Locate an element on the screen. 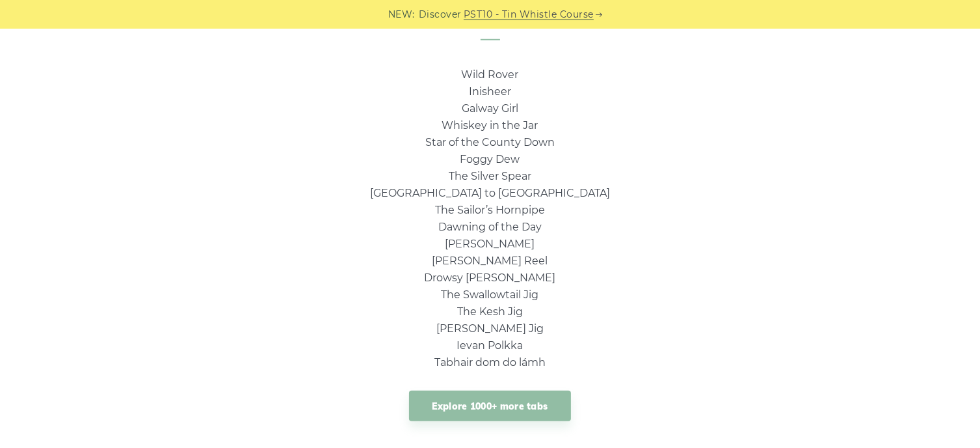  a: Foggy Dew is located at coordinates (490, 159).